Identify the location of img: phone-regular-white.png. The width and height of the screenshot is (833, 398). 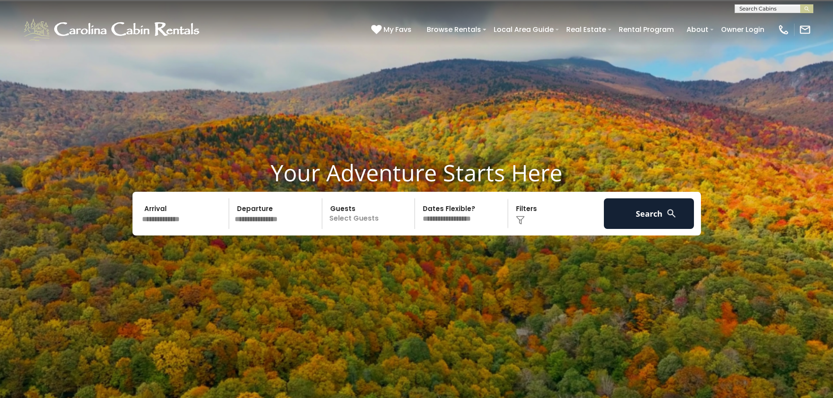
(783, 30).